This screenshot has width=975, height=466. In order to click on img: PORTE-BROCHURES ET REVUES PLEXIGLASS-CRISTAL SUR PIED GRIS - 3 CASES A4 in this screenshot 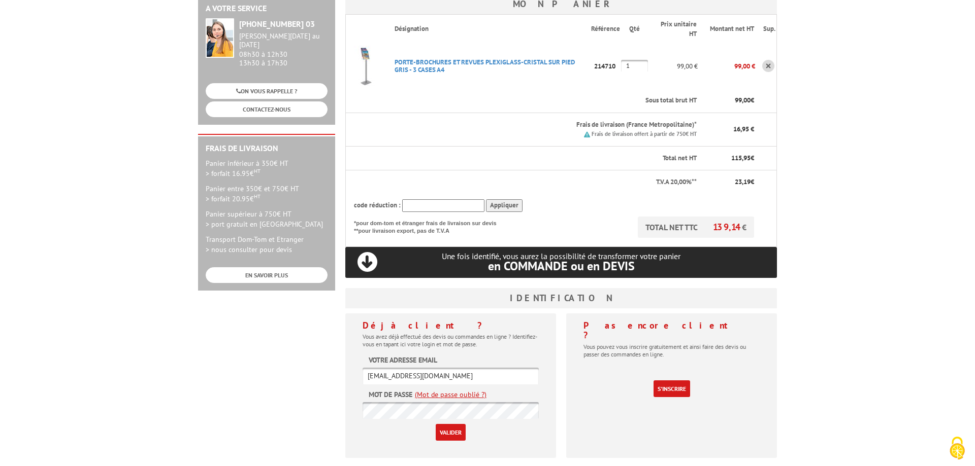, I will do `click(366, 66)`.